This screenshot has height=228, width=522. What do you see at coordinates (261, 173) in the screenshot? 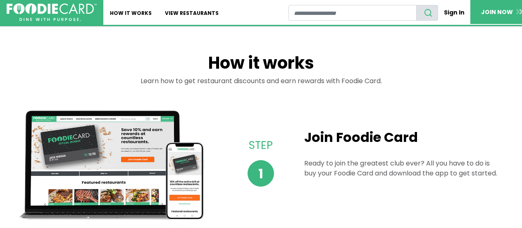
I see `span: 1` at bounding box center [261, 173].